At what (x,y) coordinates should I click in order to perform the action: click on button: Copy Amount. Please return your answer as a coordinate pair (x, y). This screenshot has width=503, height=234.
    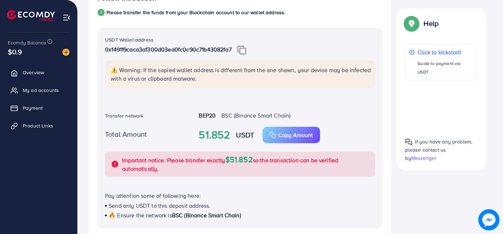
    Looking at the image, I should click on (291, 135).